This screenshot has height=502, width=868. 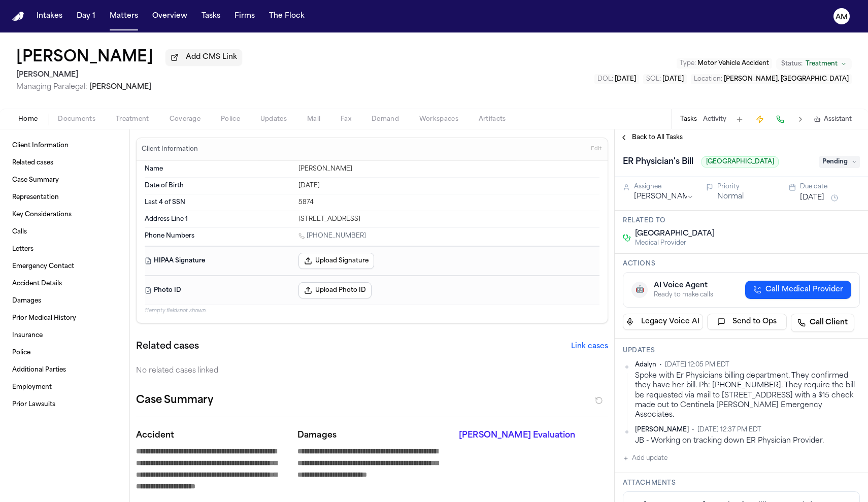 I want to click on button: Activity, so click(x=715, y=120).